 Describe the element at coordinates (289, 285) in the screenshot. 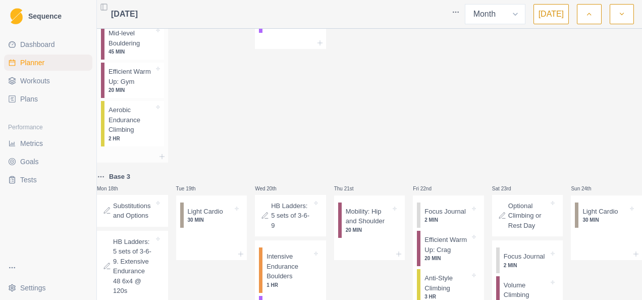

I see `p: 1 HR` at that location.